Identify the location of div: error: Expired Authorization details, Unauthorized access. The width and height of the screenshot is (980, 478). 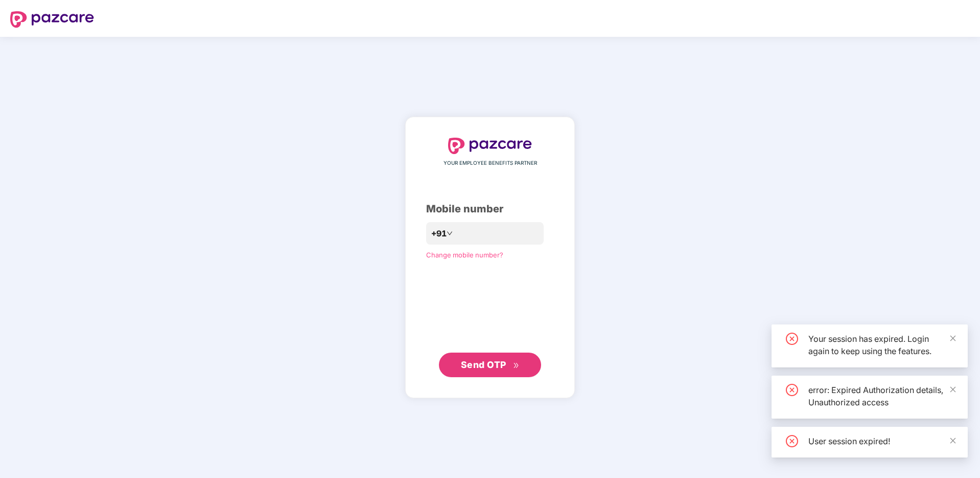
(882, 396).